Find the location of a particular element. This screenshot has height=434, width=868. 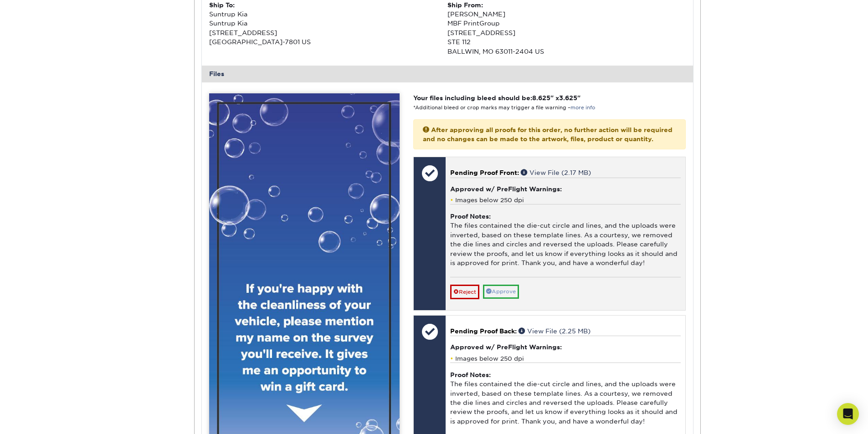

a: more info is located at coordinates (583, 107).